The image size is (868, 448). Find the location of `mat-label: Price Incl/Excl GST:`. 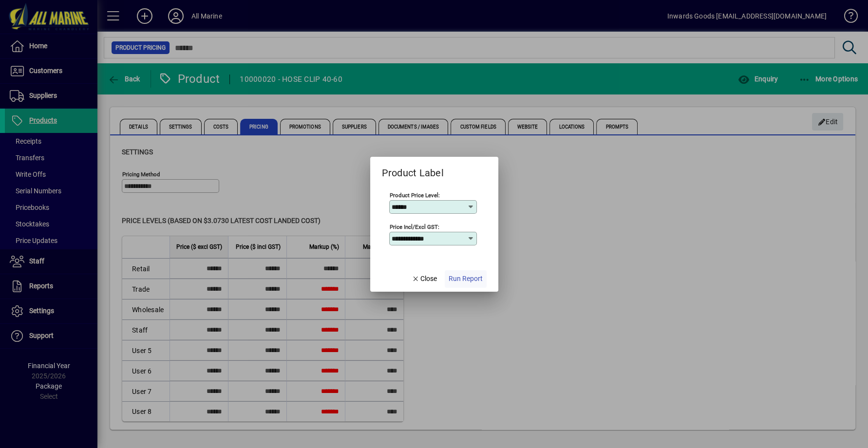

mat-label: Price Incl/Excl GST: is located at coordinates (414, 227).